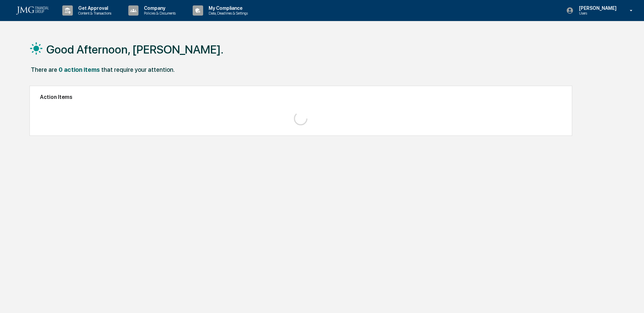  Describe the element at coordinates (33, 11) in the screenshot. I see `img: logo` at that location.